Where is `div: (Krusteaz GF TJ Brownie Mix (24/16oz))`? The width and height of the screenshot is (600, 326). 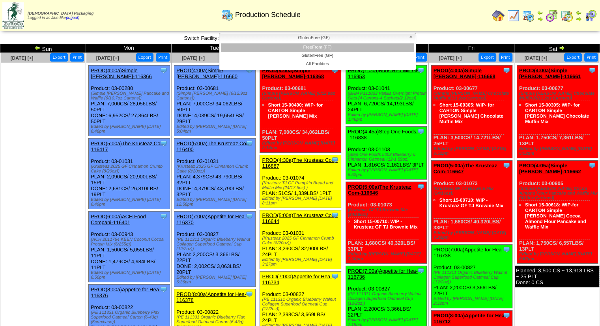
div: (Krusteaz GF TJ Brownie Mix (24/16oz)) is located at coordinates (387, 212).